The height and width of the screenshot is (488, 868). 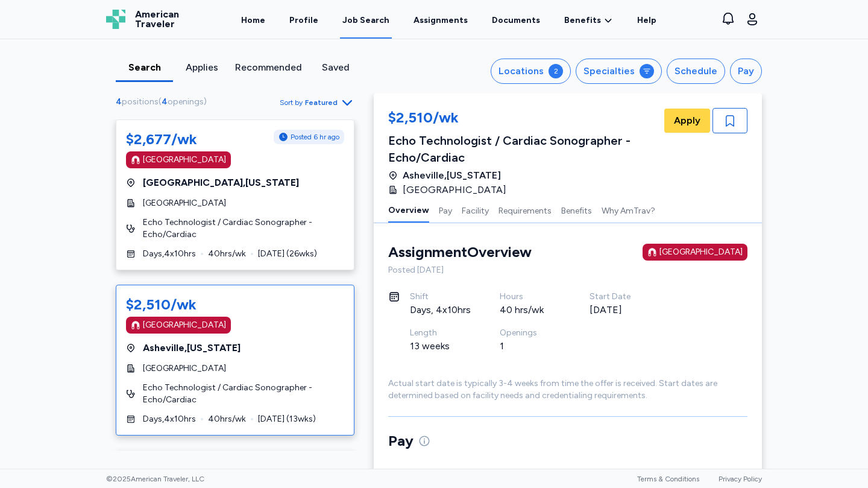 What do you see at coordinates (525, 210) in the screenshot?
I see `button: Requirements` at bounding box center [525, 210].